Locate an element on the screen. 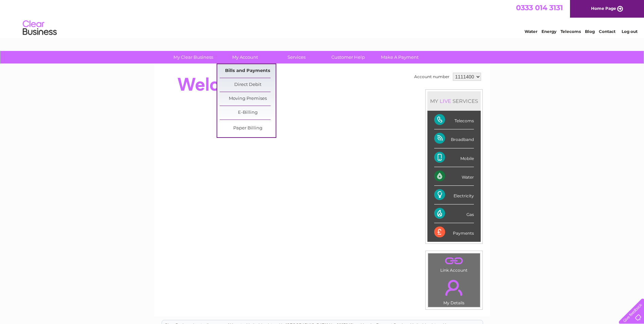  td: Account number is located at coordinates (432, 77).